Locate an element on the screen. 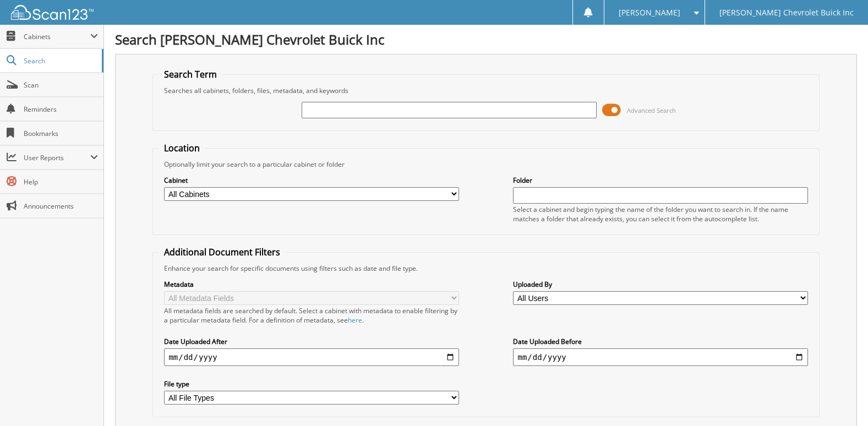 This screenshot has width=868, height=426. span: Search is located at coordinates (60, 61).